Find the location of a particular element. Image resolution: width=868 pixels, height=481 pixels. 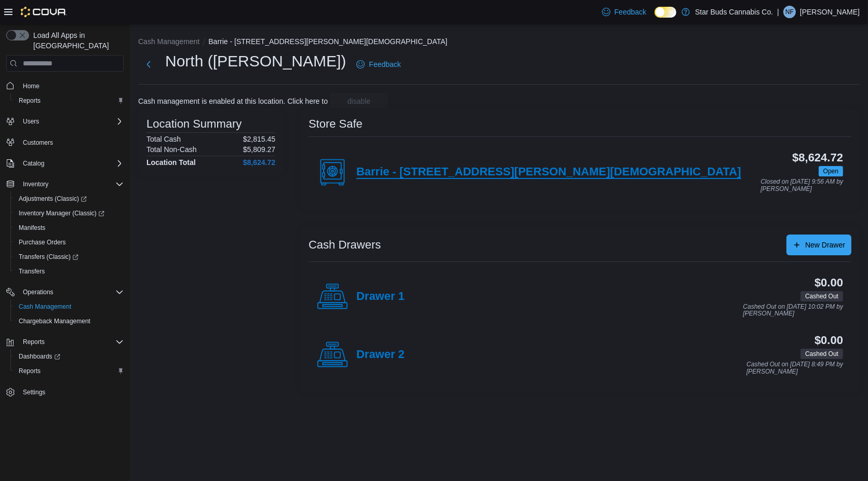

button: disable is located at coordinates (359, 101).